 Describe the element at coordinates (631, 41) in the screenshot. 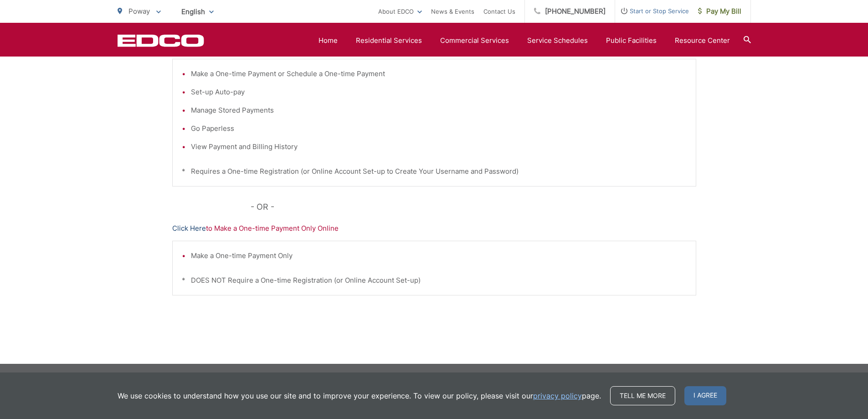

I see `a: Public Facilities` at that location.